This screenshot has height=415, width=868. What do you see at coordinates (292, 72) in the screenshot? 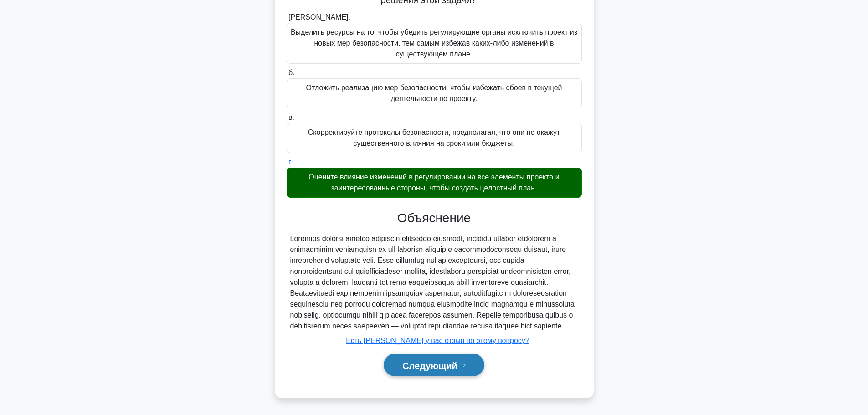
I see `font: б.` at bounding box center [292, 72].